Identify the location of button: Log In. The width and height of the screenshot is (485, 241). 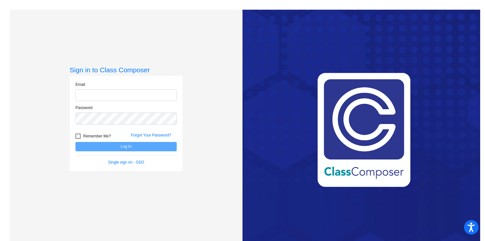
(126, 146).